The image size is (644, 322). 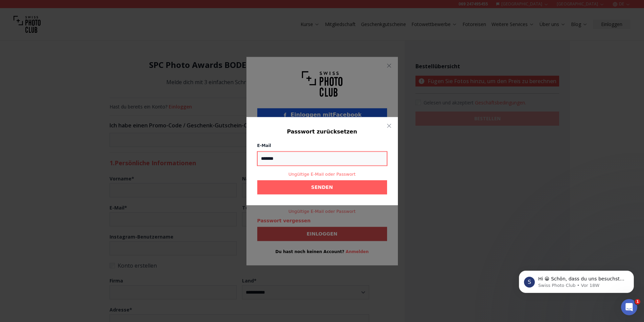 I want to click on h2: Passwort zurücksetzen, so click(x=322, y=132).